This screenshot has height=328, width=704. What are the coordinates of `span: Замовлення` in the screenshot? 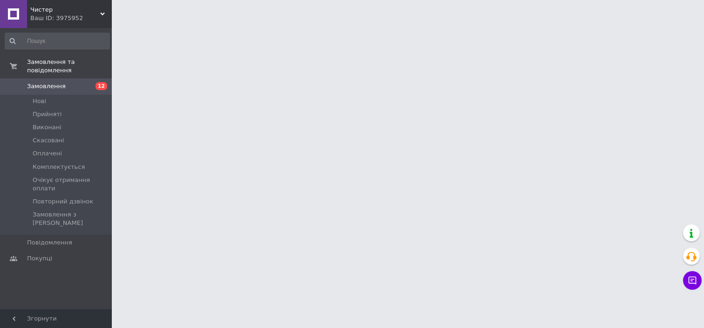 It's located at (46, 86).